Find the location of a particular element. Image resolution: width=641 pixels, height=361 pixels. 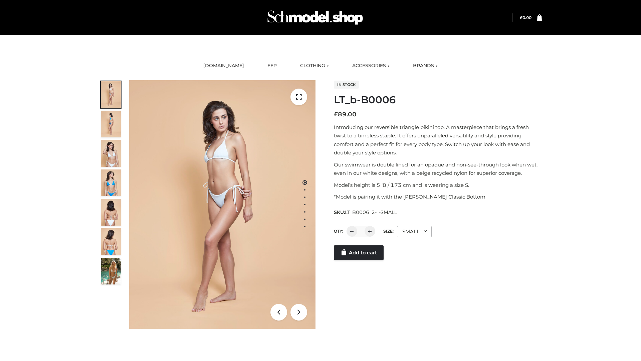

div: SMALL is located at coordinates (414, 231).